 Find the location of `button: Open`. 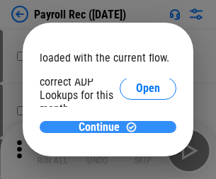

button: Open is located at coordinates (148, 89).